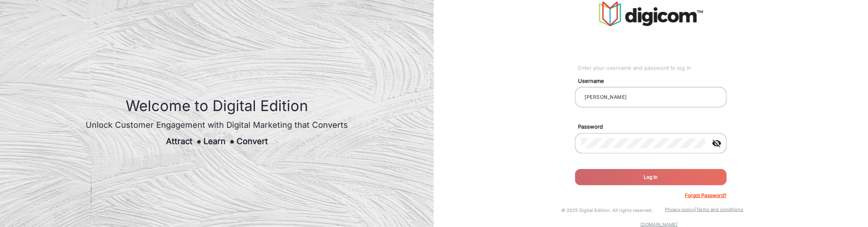 The image size is (868, 227). I want to click on button: Log In, so click(651, 177).